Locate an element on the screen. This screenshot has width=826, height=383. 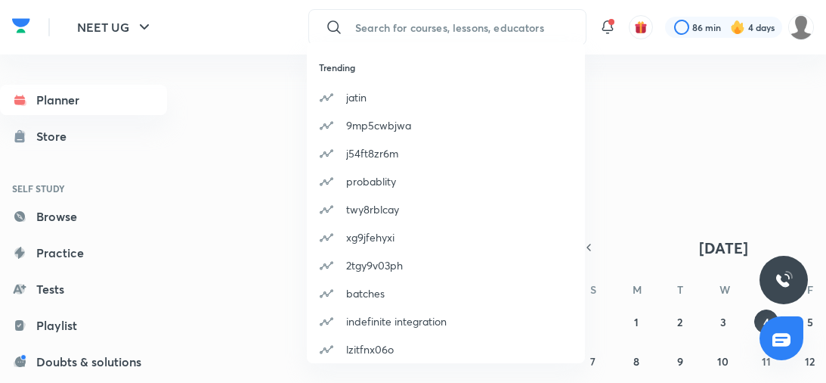
a: jatin is located at coordinates (446, 97).